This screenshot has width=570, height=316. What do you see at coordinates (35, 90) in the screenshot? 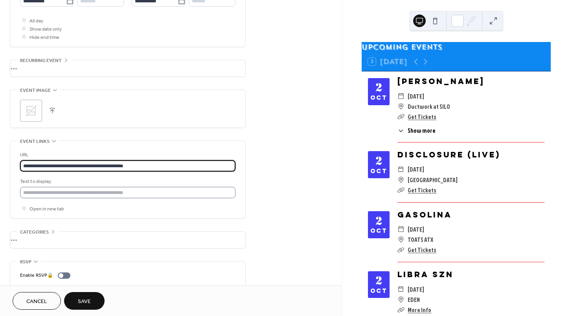
I see `span: Event image` at bounding box center [35, 90].